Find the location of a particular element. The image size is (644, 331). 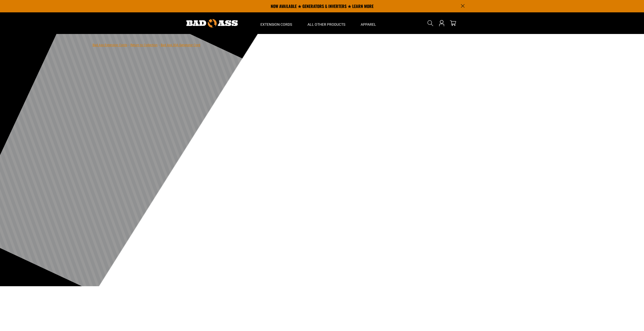

span: Apparel is located at coordinates (368, 24).